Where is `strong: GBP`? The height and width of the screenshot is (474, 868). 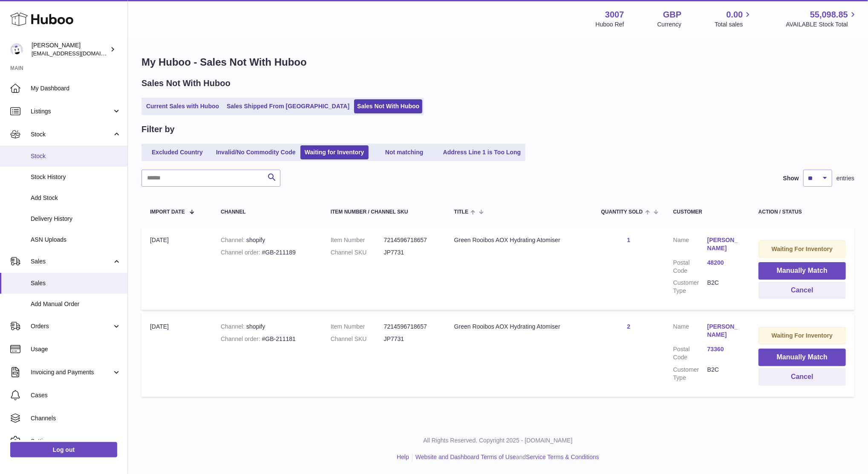 strong: GBP is located at coordinates (672, 14).